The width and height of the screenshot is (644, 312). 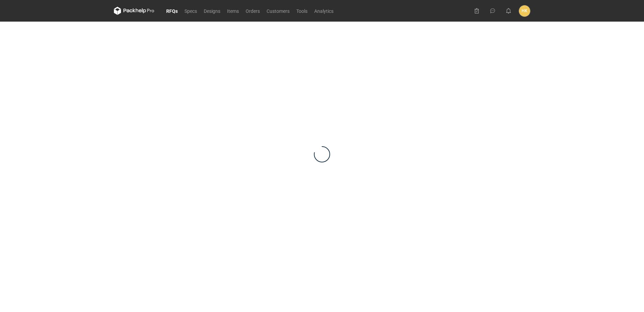 What do you see at coordinates (172, 11) in the screenshot?
I see `a: RFQs` at bounding box center [172, 11].